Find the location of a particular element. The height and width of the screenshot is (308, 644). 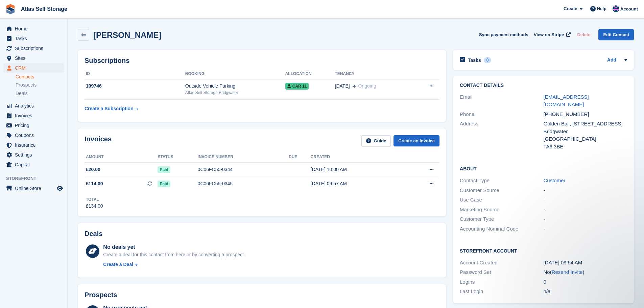

span: Help is located at coordinates (602, 9).